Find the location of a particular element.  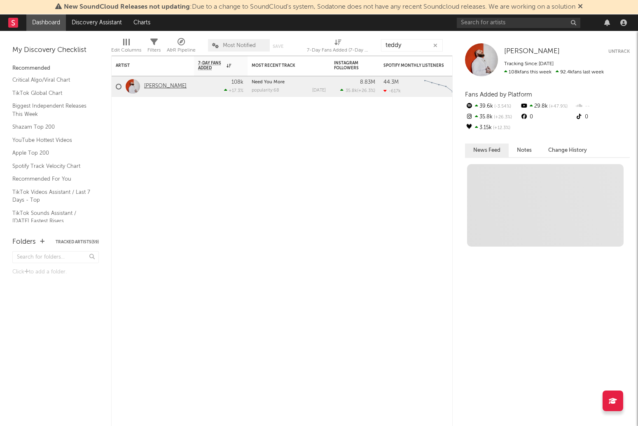

a: Shazam Top 200 is located at coordinates (52, 127).